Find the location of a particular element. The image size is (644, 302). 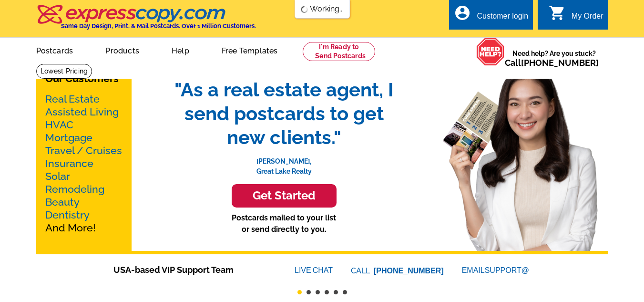

span: Need help? Are you stuck? is located at coordinates (554, 58).